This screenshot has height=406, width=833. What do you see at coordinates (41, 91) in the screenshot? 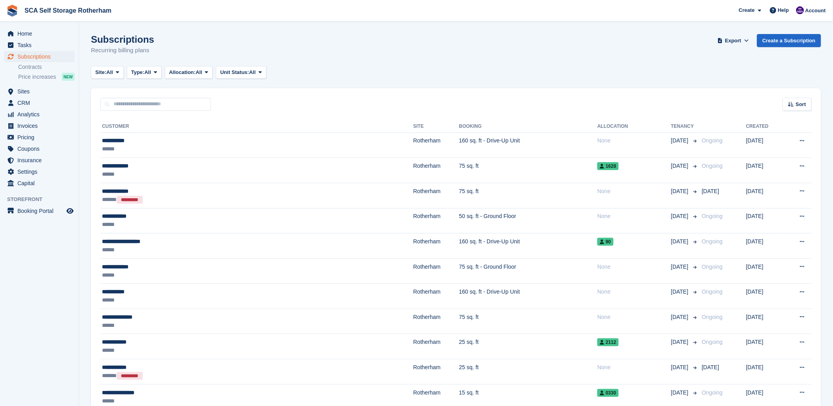
I see `span: Sites` at bounding box center [41, 91].